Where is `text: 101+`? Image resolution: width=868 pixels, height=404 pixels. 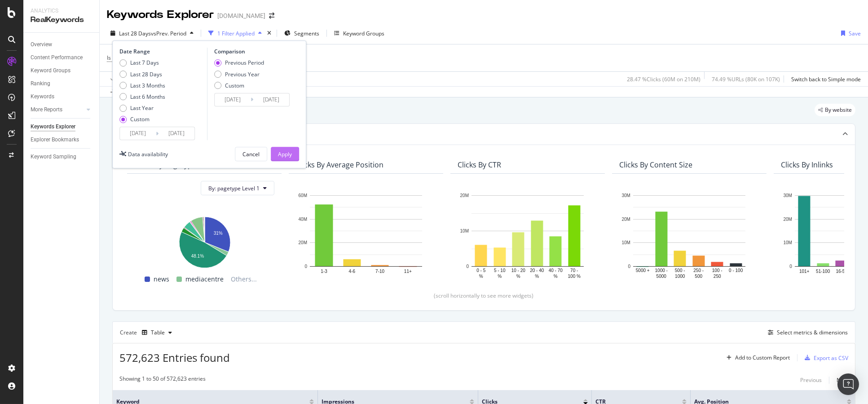
text: 101+ is located at coordinates (804, 271).